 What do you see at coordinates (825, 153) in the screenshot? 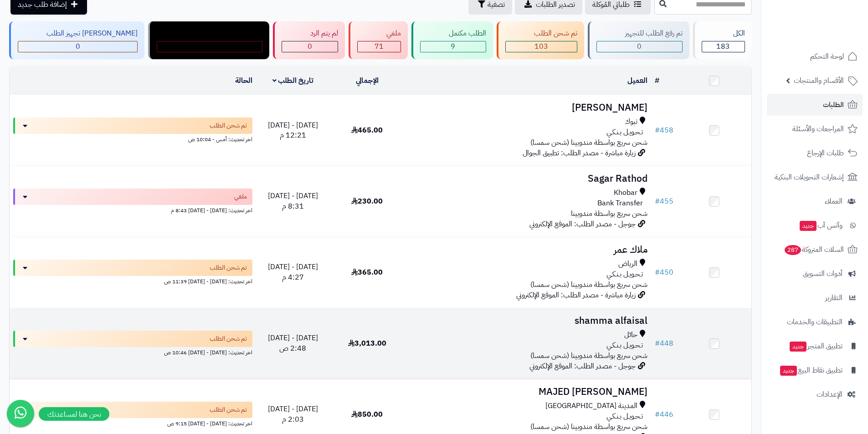
I see `span: طلبات الإرجاع` at bounding box center [825, 153].